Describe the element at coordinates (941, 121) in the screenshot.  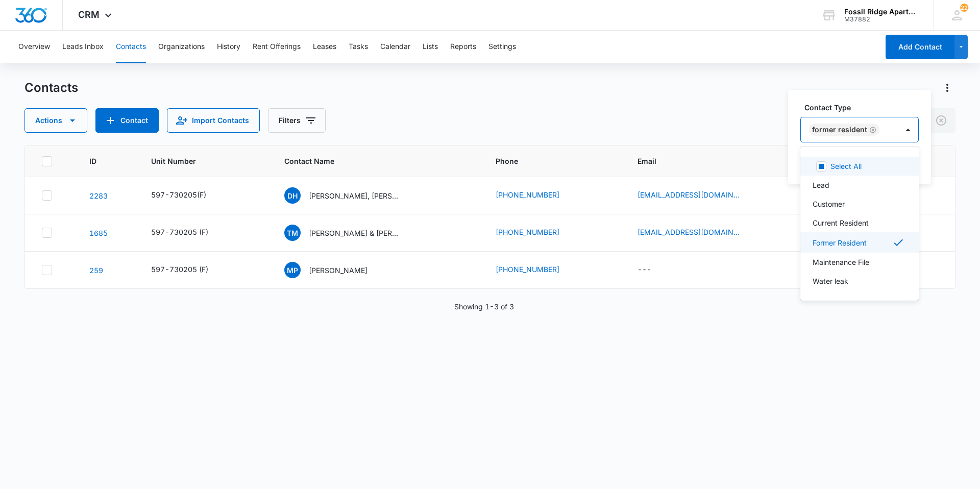
I see `button: Clear` at that location.